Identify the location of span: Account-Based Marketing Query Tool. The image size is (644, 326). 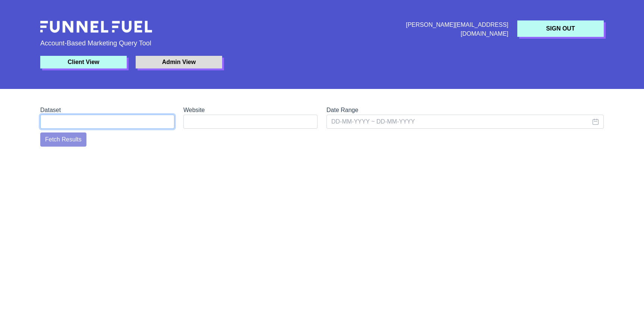
(322, 43).